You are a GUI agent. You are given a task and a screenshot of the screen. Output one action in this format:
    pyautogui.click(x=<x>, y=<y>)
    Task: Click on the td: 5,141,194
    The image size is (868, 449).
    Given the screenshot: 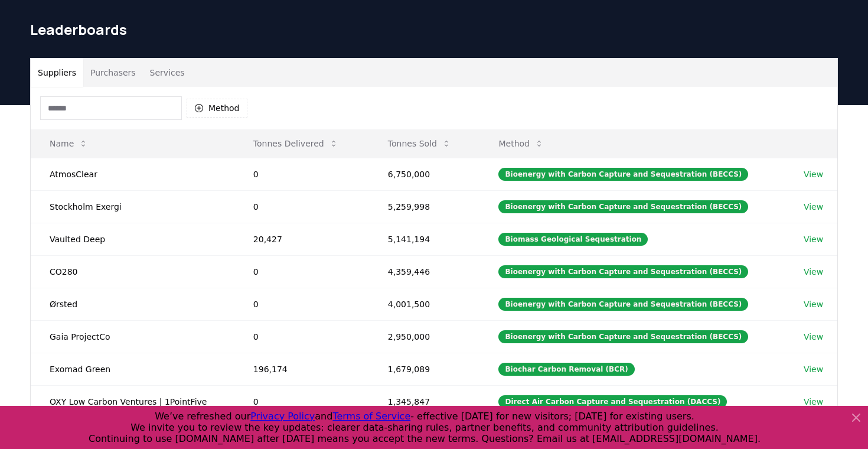 What is the action you would take?
    pyautogui.click(x=424, y=239)
    